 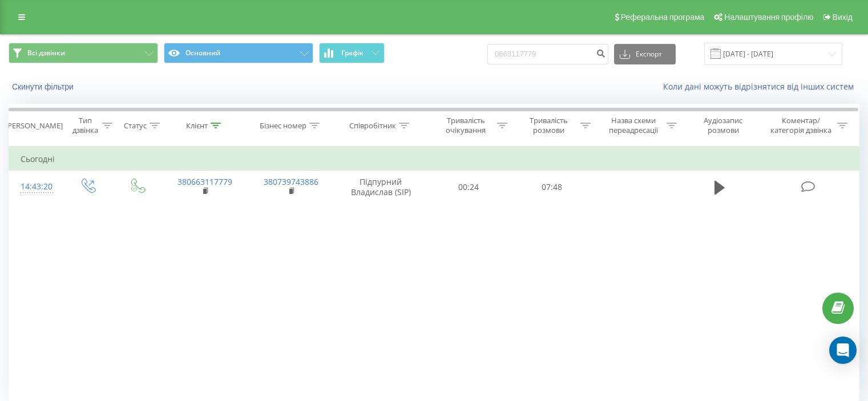 I want to click on td: Сьогодні, so click(x=434, y=159).